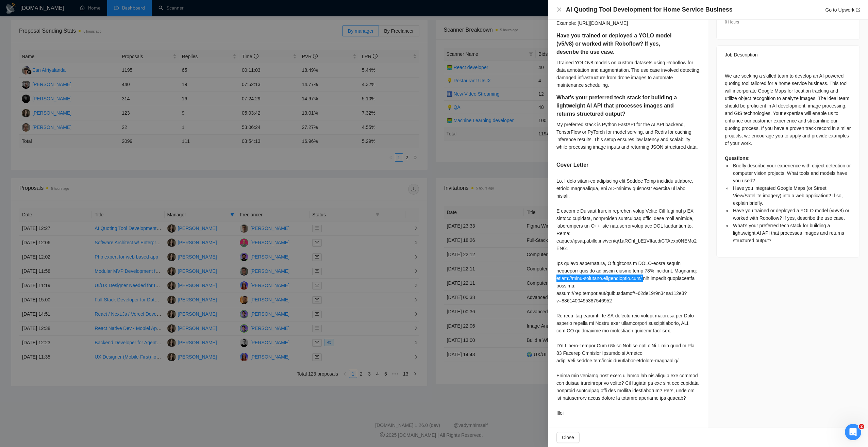 Image resolution: width=868 pixels, height=447 pixels. Describe the element at coordinates (628, 74) in the screenshot. I see `div: I trained YOLOv8 models on custom datasets using Roboflow for data annotation and augmentation. T...` at that location.